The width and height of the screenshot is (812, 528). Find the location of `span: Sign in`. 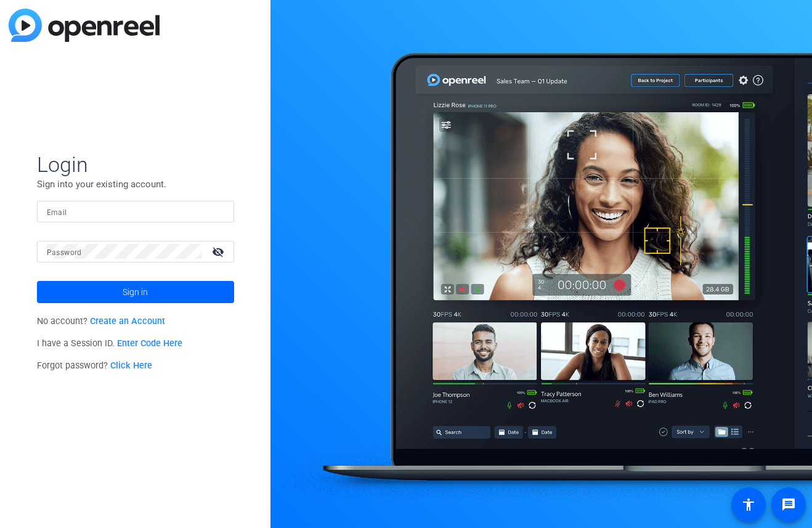

span: Sign in is located at coordinates (135, 292).